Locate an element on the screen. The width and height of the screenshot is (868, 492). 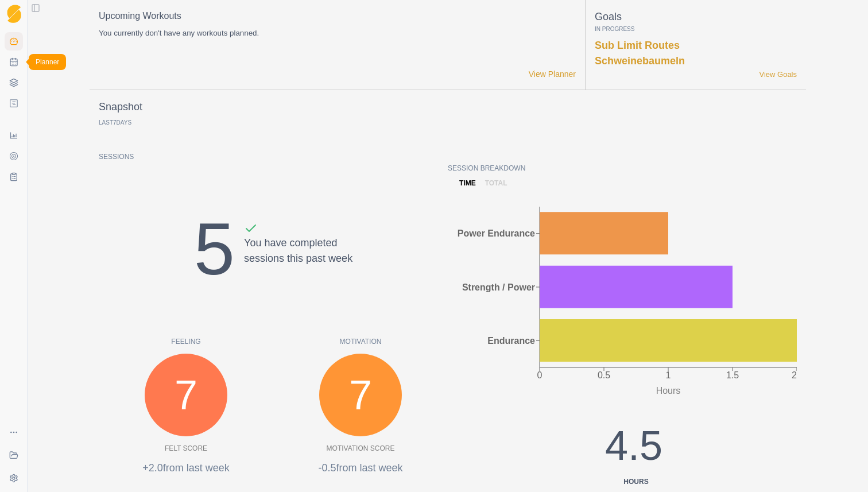
p: Goals is located at coordinates (696, 16).